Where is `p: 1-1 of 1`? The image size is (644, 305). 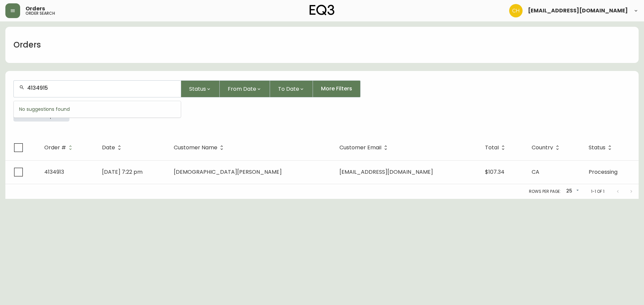
p: 1-1 of 1 is located at coordinates (597, 191).